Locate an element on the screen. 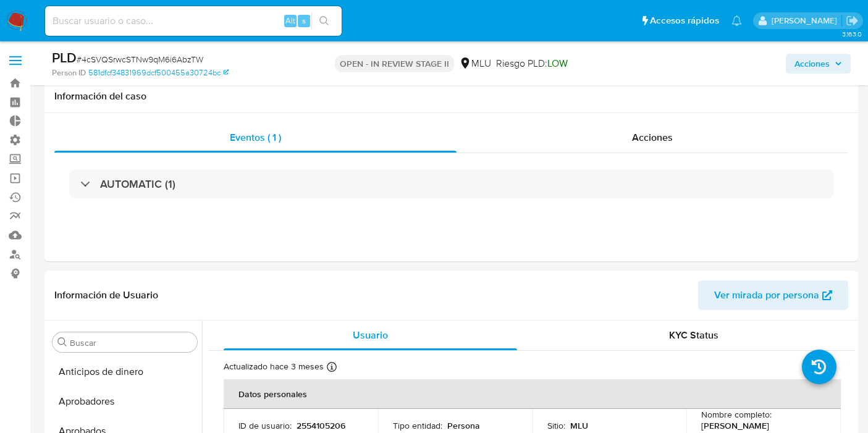 This screenshot has height=433, width=868. p: Tipo entidad : is located at coordinates (418, 426).